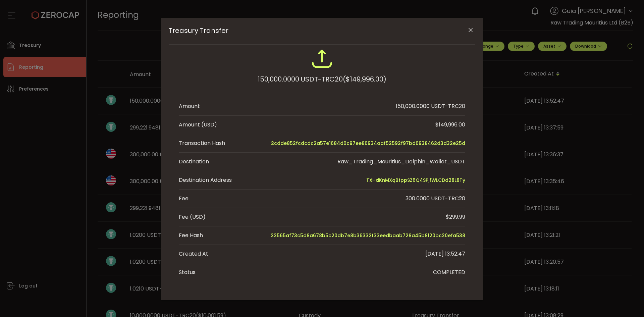  Describe the element at coordinates (450, 125) in the screenshot. I see `div: $149,996.00` at that location.